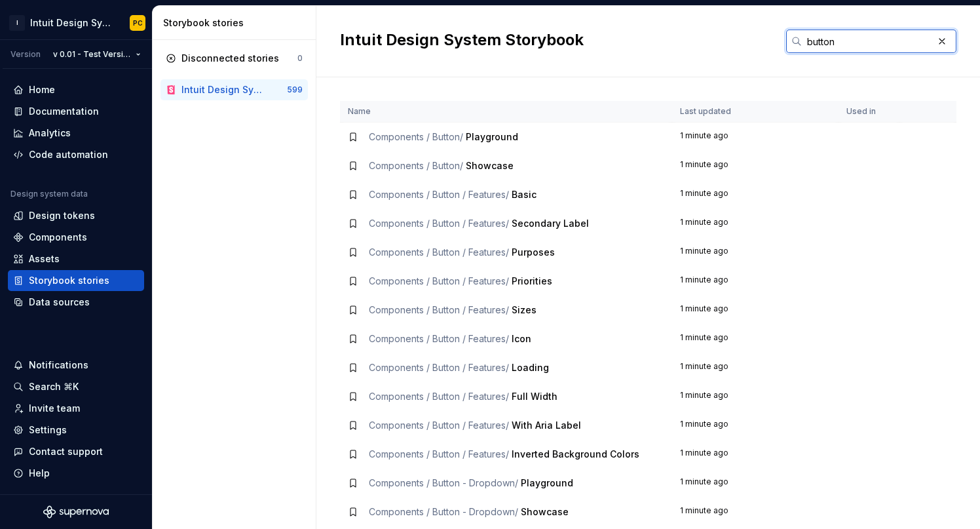 This screenshot has width=980, height=529. Describe the element at coordinates (76, 302) in the screenshot. I see `a: Data sources` at that location.